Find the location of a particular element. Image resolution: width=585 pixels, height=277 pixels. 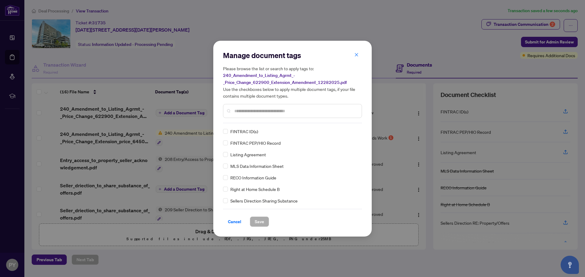

span: 240_Amendment_to_Listing_Agrmt_-_Price_Change_622900_Extension_Amendment_12282025.pdf is located at coordinates (285, 79).